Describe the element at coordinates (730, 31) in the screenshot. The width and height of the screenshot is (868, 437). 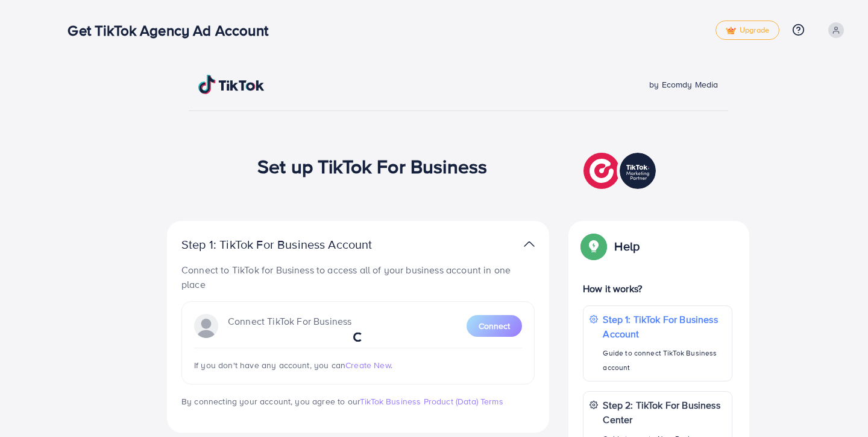
I see `img: tick` at that location.